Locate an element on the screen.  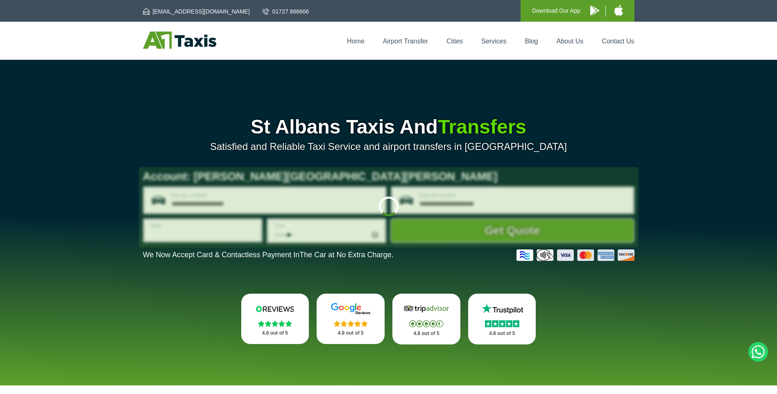
img: A1 Taxis Android App is located at coordinates (594, 10).